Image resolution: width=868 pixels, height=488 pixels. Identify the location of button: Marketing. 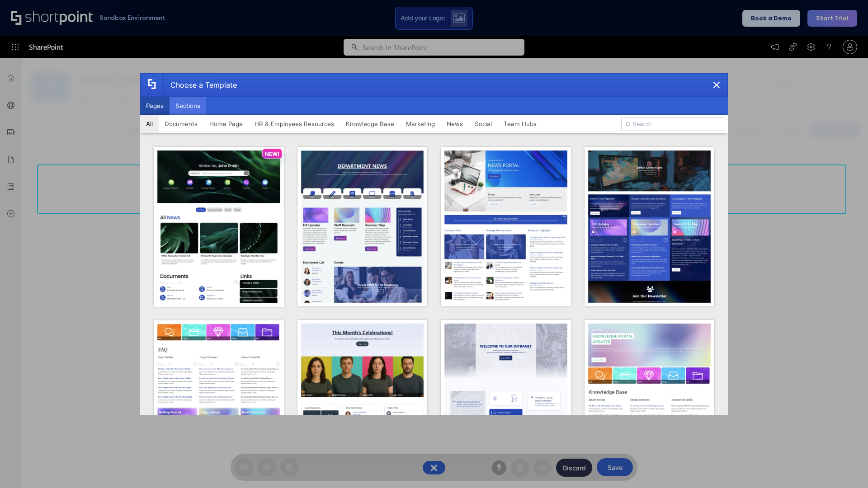
(421, 124).